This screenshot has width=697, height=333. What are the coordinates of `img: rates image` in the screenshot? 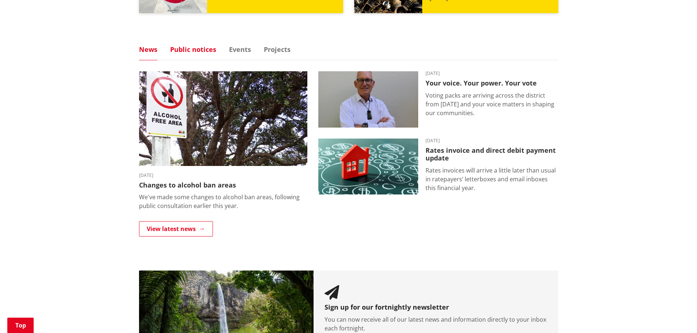 It's located at (368, 167).